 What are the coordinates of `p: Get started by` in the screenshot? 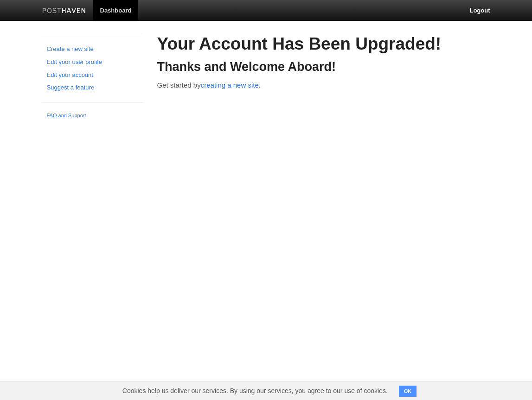 It's located at (324, 85).